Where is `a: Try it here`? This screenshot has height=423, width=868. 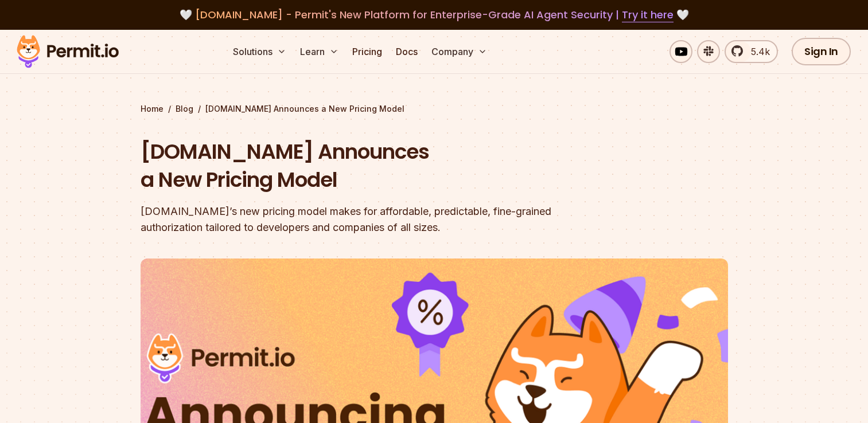
a: Try it here is located at coordinates (647, 15).